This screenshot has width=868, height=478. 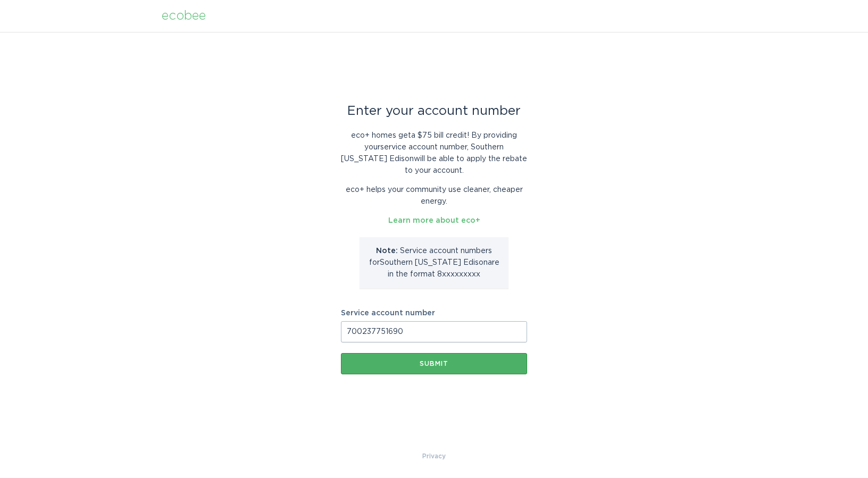 What do you see at coordinates (434, 313) in the screenshot?
I see `label: Service account number` at bounding box center [434, 313].